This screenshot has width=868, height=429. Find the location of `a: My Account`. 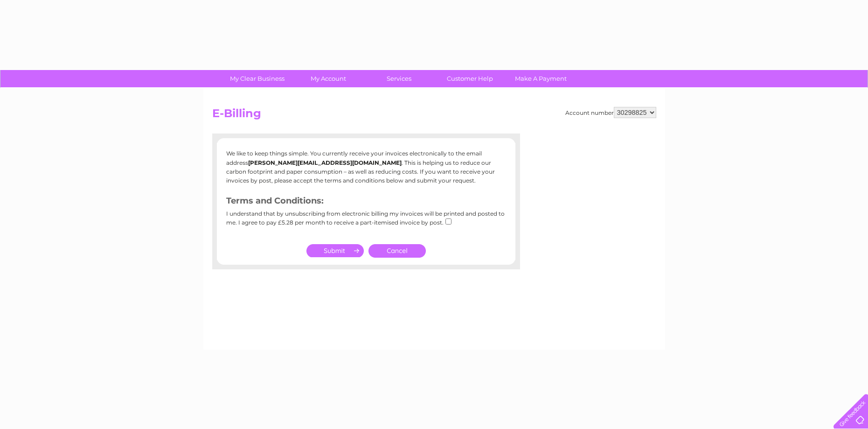

a: My Account is located at coordinates (328, 79).